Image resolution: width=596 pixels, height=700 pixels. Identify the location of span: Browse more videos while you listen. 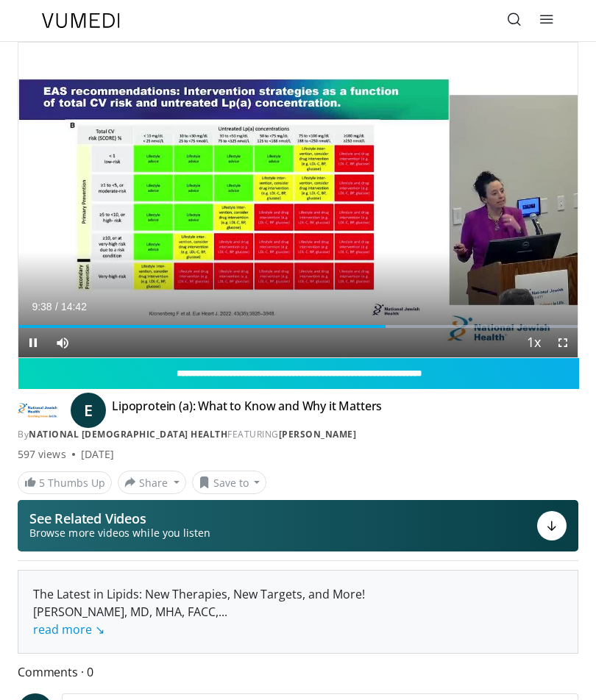
(120, 533).